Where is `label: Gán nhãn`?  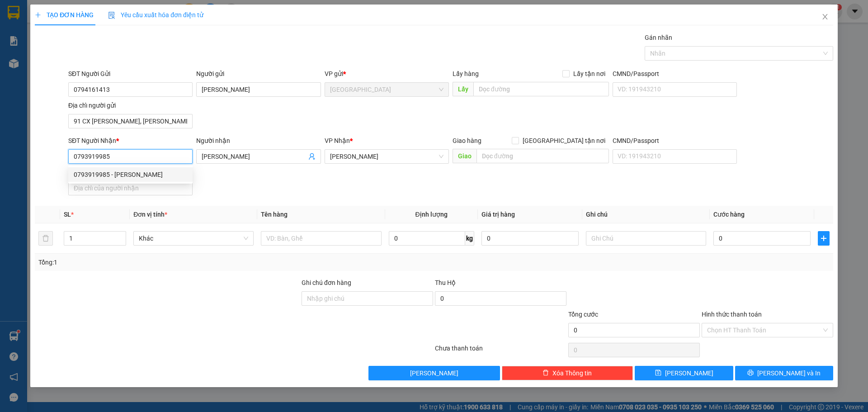
label: Gán nhãn is located at coordinates (658, 38).